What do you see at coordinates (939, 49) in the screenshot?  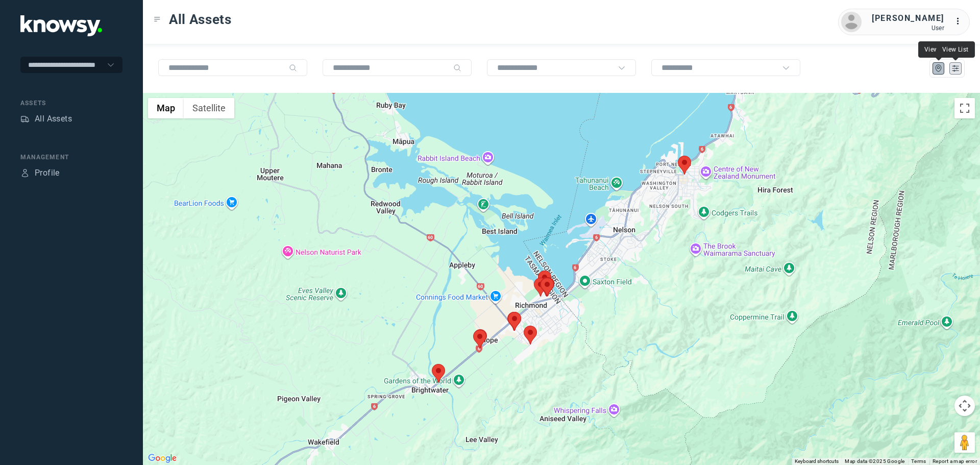 I see `span: View Map` at bounding box center [939, 49].